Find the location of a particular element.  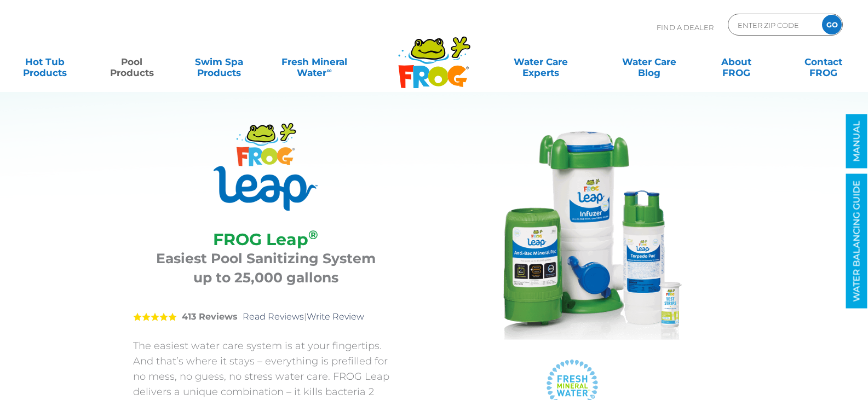

img: Frog Products Logo is located at coordinates (434, 55).